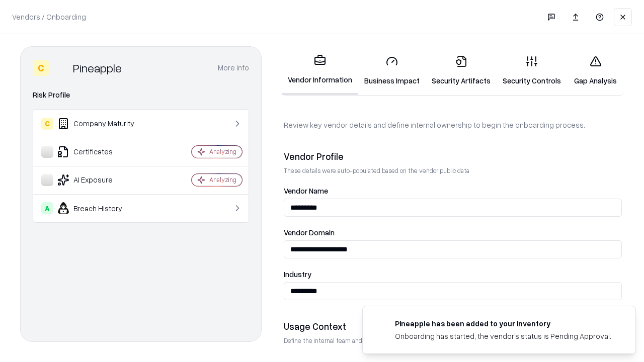 This screenshot has width=644, height=362. I want to click on div: A, so click(47, 208).